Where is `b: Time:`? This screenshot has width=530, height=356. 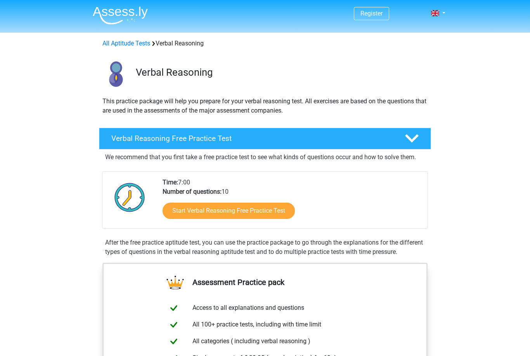
b: Time: is located at coordinates (170, 182).